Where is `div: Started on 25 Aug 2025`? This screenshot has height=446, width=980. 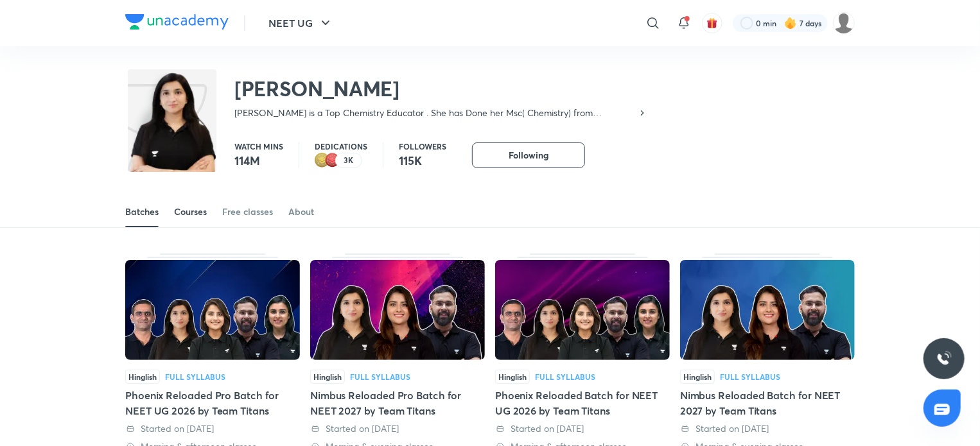
div: Started on 25 Aug 2025 is located at coordinates (398, 429).